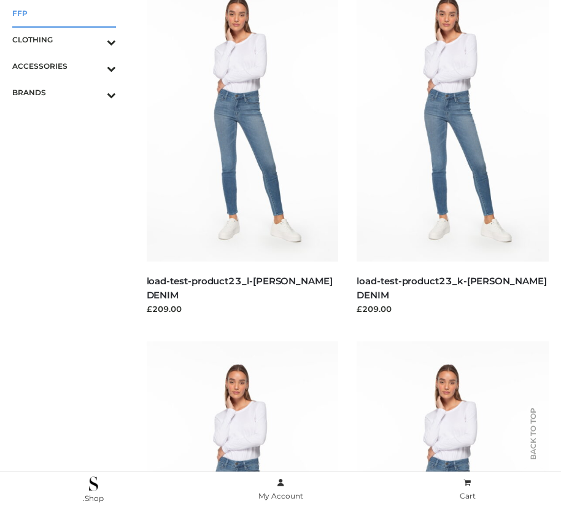  I want to click on a: ACCESSORIESToggle Submenu, so click(64, 66).